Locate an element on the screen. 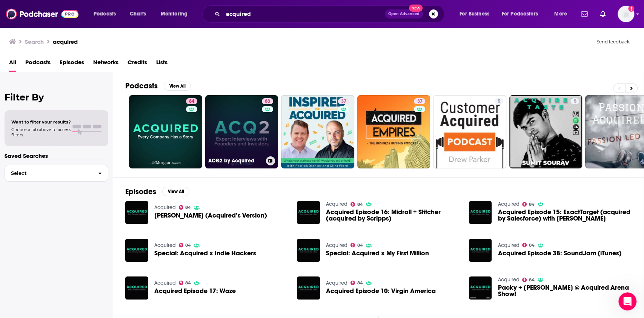 The width and height of the screenshot is (644, 318). img: Taylor Swift (Acquired’s Version) is located at coordinates (137, 213).